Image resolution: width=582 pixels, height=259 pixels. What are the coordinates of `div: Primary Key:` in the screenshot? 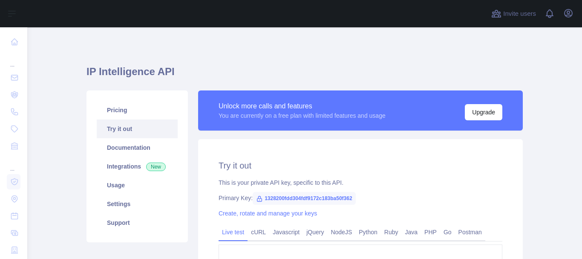 It's located at (360, 198).